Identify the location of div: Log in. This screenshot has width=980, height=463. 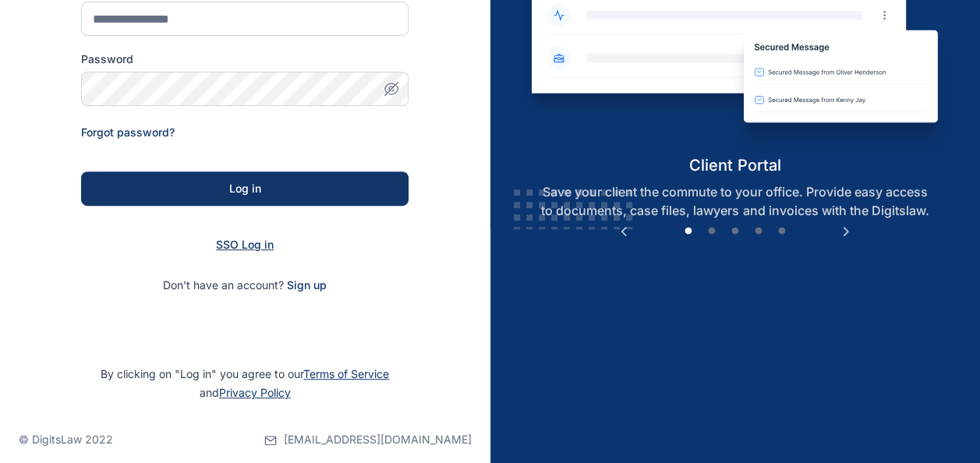
(244, 188).